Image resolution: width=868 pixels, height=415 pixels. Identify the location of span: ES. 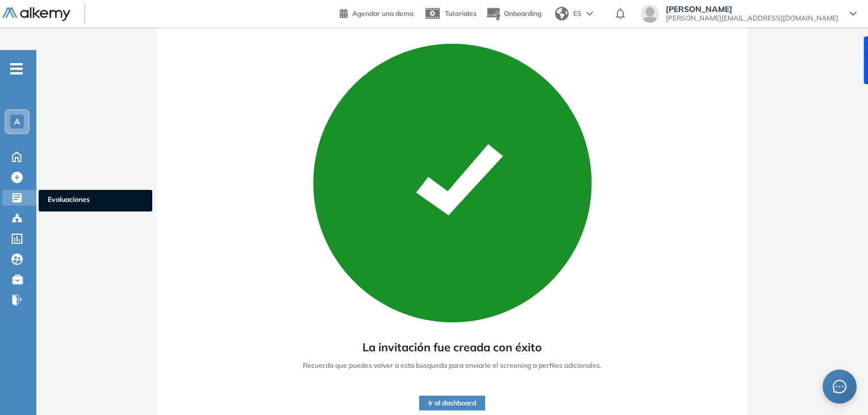
(577, 13).